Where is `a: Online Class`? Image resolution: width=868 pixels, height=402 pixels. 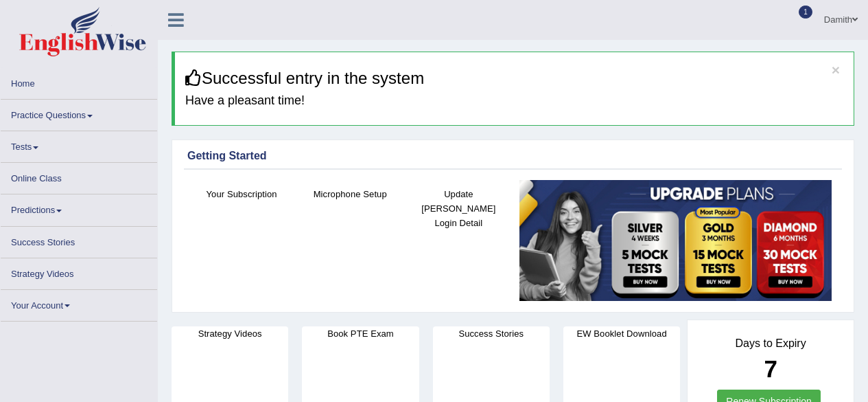
a: Online Class is located at coordinates (79, 176).